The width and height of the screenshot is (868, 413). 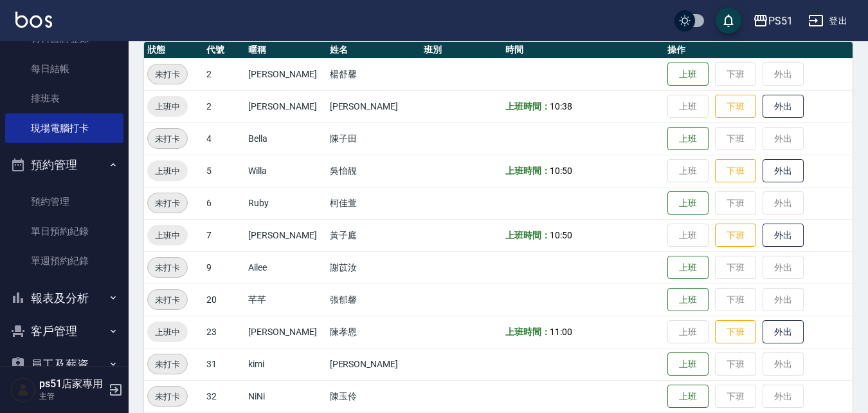 I want to click on td: 芊芊, so click(x=285, y=300).